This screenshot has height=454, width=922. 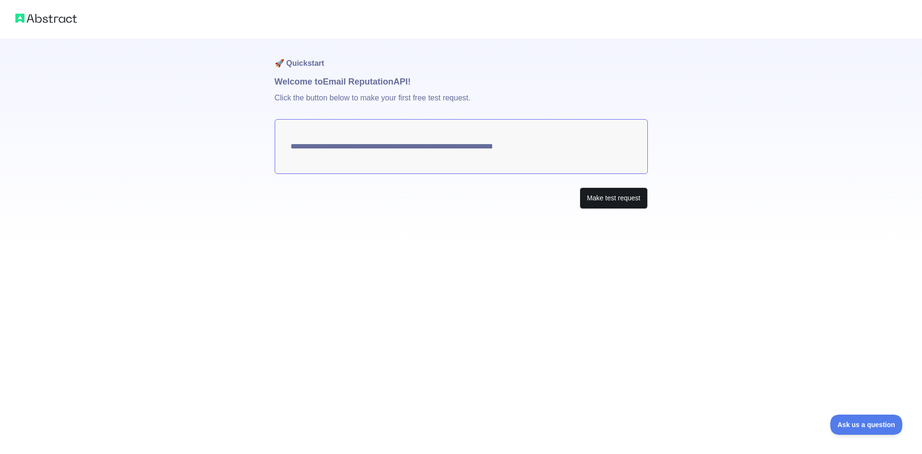 I want to click on p: Click the button below to make your first free test request., so click(x=461, y=104).